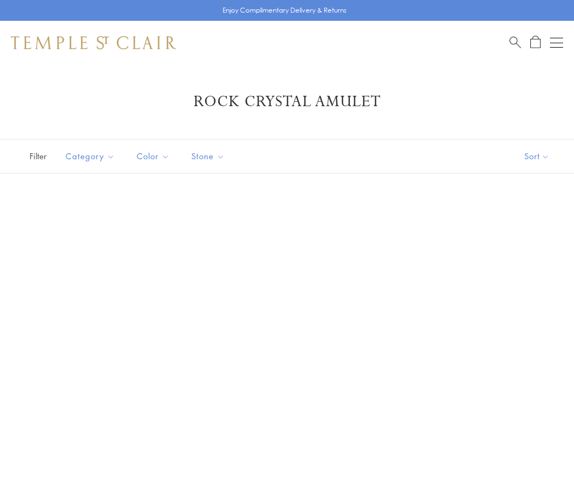 Image resolution: width=574 pixels, height=486 pixels. Describe the element at coordinates (210, 156) in the screenshot. I see `span: Stone` at that location.